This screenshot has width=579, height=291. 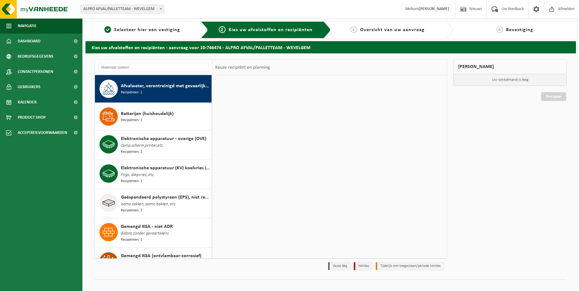 What do you see at coordinates (271, 30) in the screenshot?
I see `span: Kies uw afvalstoffen en recipiënten` at bounding box center [271, 30].